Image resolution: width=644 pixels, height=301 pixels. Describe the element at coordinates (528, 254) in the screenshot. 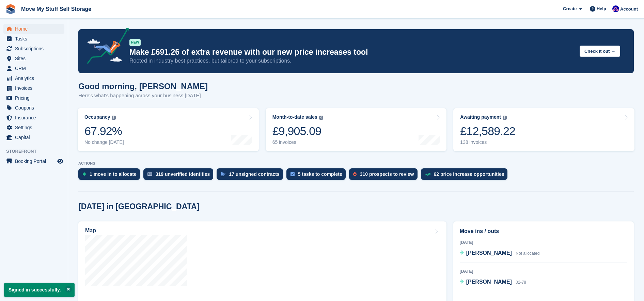

I see `span: Not allocated` at that location.